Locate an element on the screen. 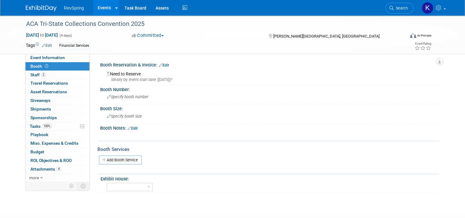 The image size is (465, 218). div: Booth Size: is located at coordinates (270, 108).